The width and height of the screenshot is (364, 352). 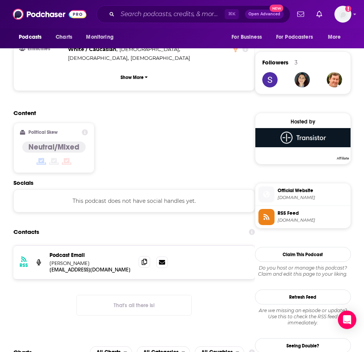 What do you see at coordinates (303, 297) in the screenshot?
I see `button: Refresh Feed` at bounding box center [303, 297].